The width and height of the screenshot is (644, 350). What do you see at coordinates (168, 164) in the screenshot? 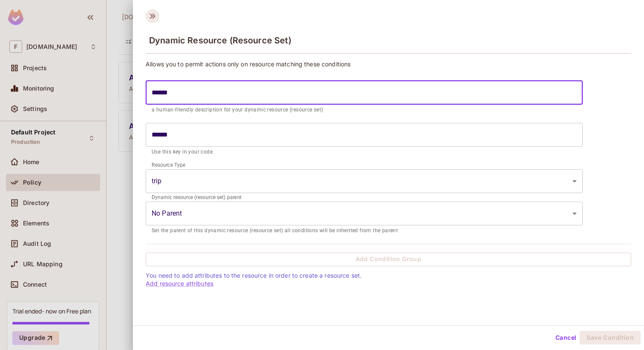
I see `label: Resource Type` at bounding box center [168, 164].